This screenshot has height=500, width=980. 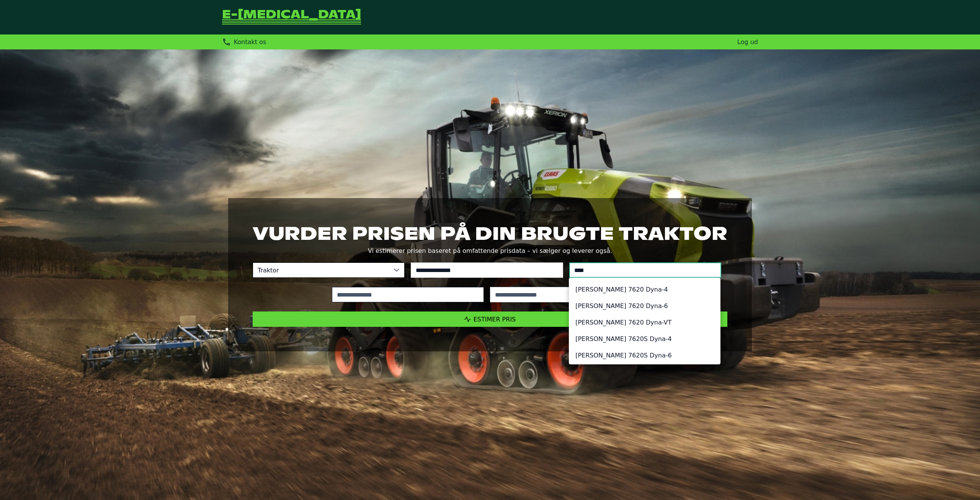 What do you see at coordinates (321, 270) in the screenshot?
I see `span: Traktor` at bounding box center [321, 270].